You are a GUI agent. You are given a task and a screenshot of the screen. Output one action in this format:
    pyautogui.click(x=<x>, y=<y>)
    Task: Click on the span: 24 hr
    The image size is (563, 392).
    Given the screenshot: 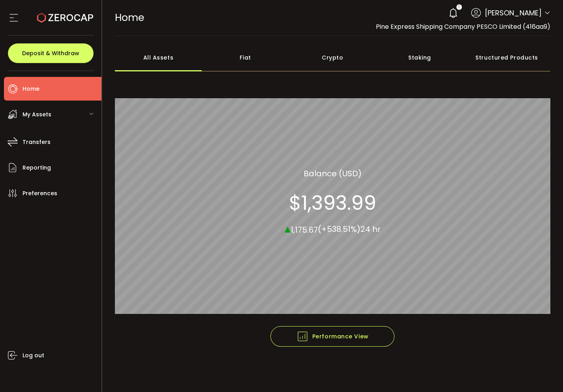 What is the action you would take?
    pyautogui.click(x=370, y=229)
    